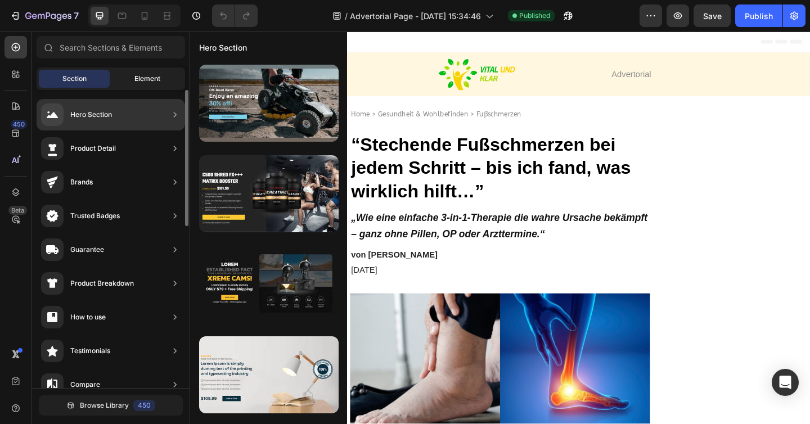 This screenshot has width=810, height=424. What do you see at coordinates (44, 16) in the screenshot?
I see `button: 7` at bounding box center [44, 16].